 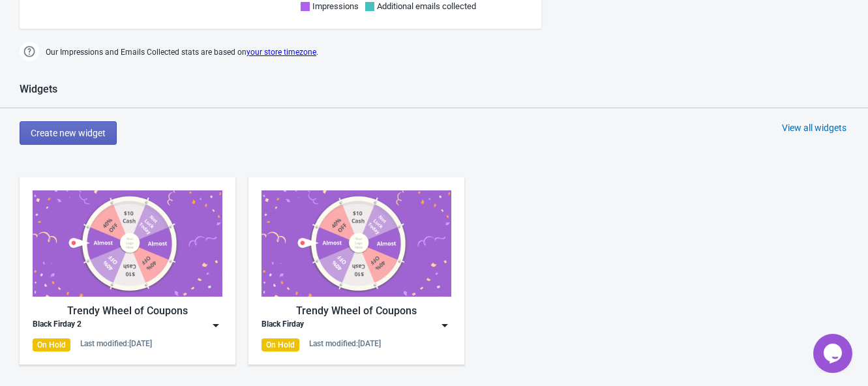 What do you see at coordinates (426, 6) in the screenshot?
I see `span: Additional emails collected` at bounding box center [426, 6].